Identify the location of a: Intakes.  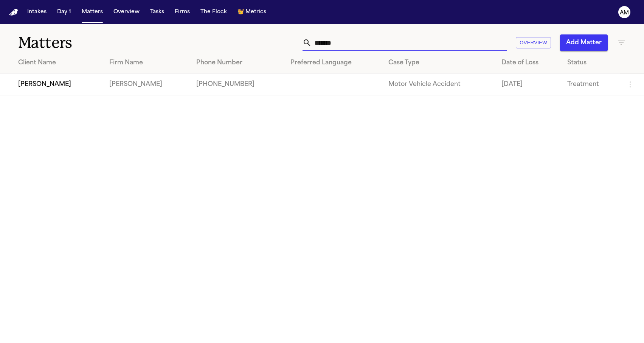
(37, 12).